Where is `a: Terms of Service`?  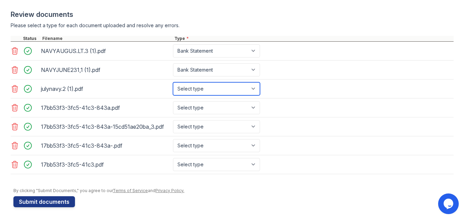 a: Terms of Service is located at coordinates (130, 190).